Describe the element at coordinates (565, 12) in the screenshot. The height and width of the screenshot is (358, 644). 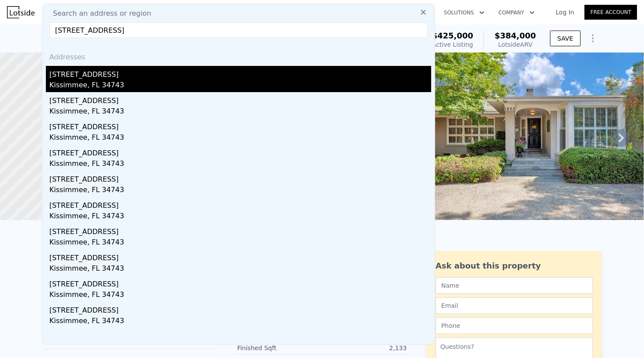
I see `a: Log In` at that location.